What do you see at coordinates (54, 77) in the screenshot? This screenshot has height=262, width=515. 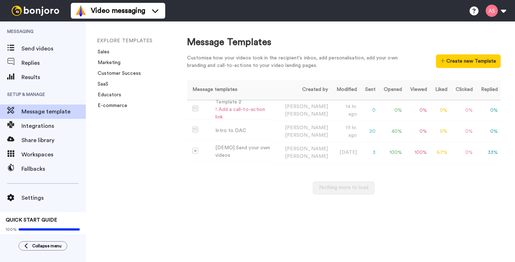 I see `span: Results` at bounding box center [54, 77].